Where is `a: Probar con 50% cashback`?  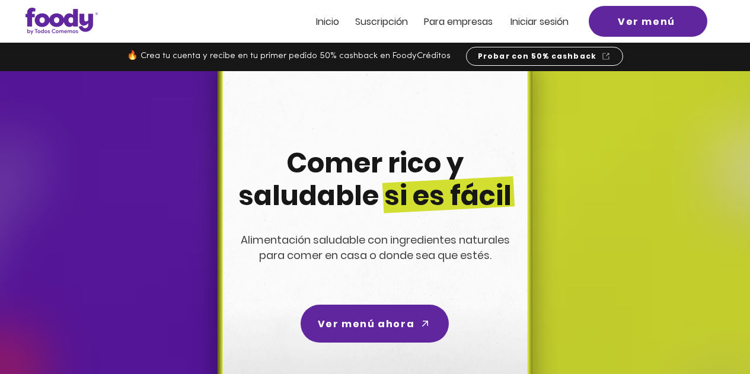
a: Probar con 50% cashback is located at coordinates (544, 56).